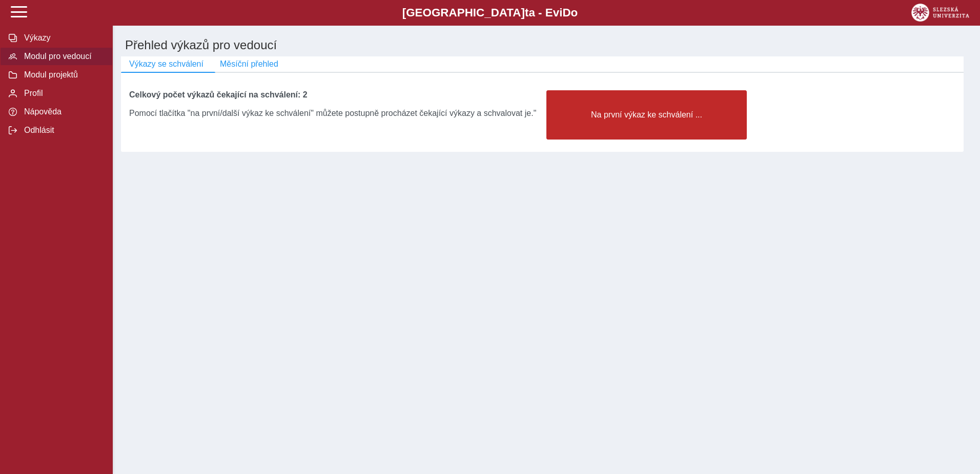  Describe the element at coordinates (526, 12) in the screenshot. I see `span: t` at that location.